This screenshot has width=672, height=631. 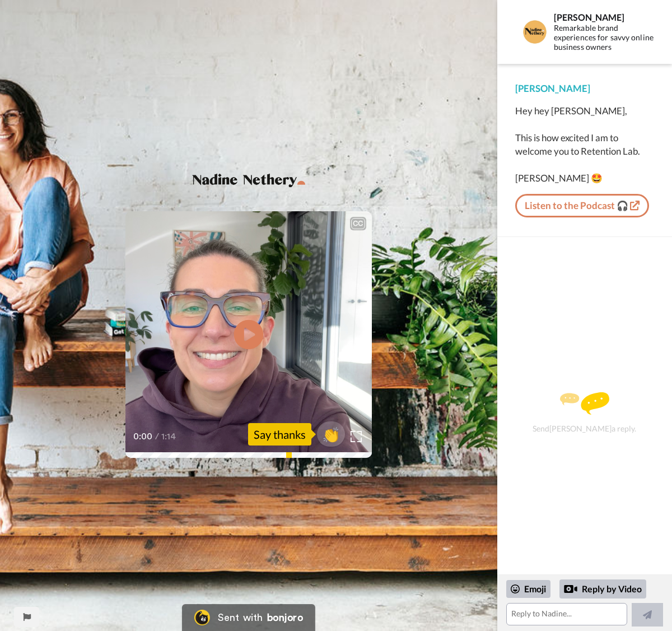 What do you see at coordinates (240, 618) in the screenshot?
I see `div: Sent with` at bounding box center [240, 618].